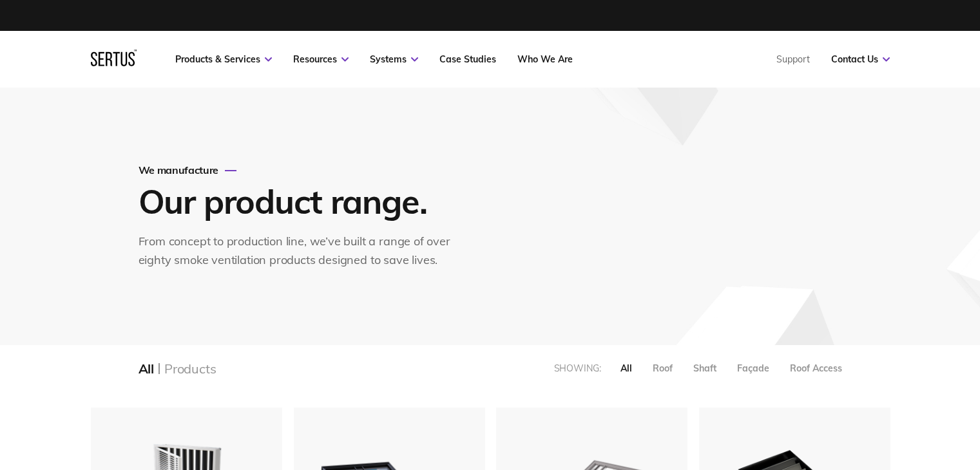 The width and height of the screenshot is (980, 470). Describe the element at coordinates (468, 59) in the screenshot. I see `a: Case Studies` at that location.